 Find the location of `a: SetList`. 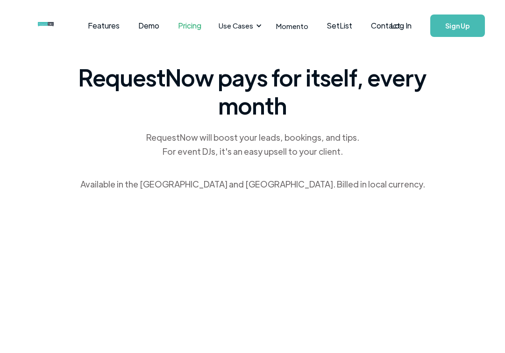

a: SetList is located at coordinates (340, 26).